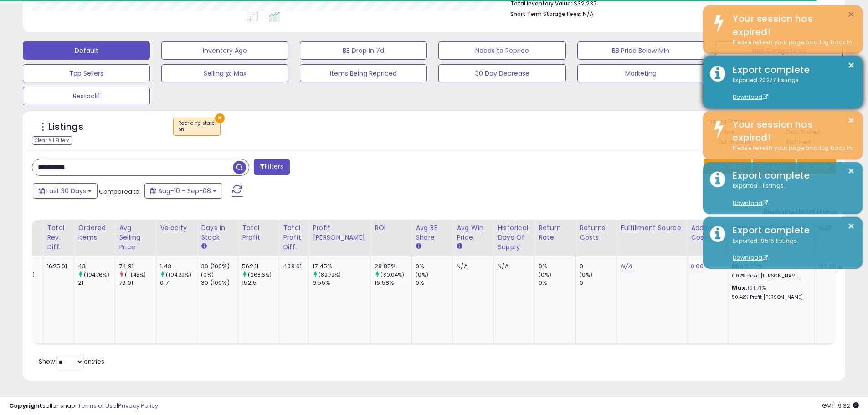 Image resolution: width=868 pixels, height=415 pixels. I want to click on div: 17.45%, so click(341, 266).